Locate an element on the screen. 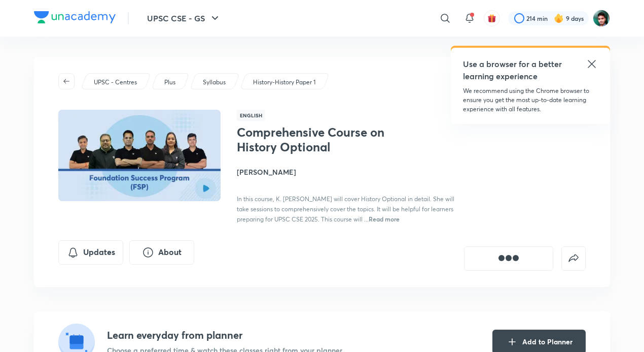  img: Company Logo is located at coordinates (74, 17).